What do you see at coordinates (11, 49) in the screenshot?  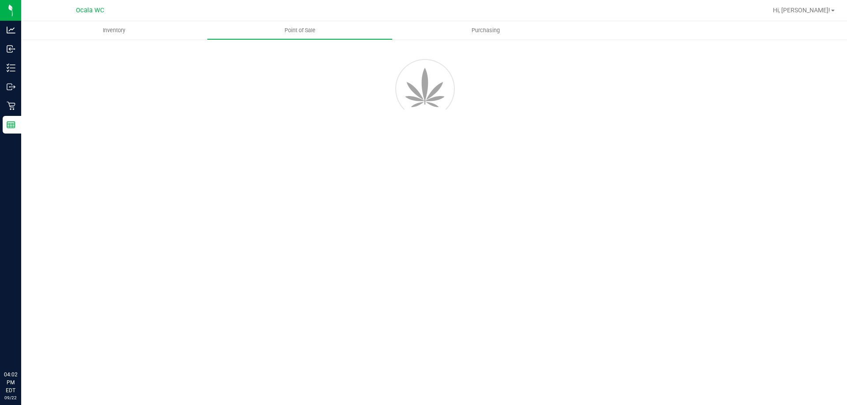 I see `inline-svg: Inbound` at bounding box center [11, 49].